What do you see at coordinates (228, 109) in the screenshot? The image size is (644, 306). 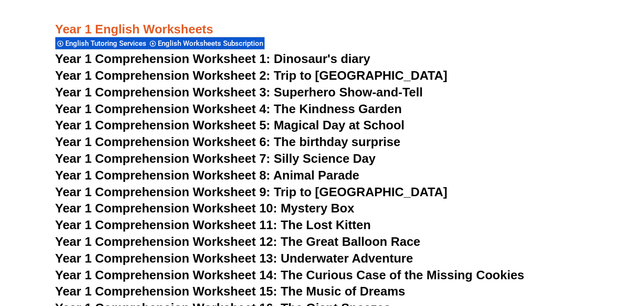 I see `span: Year 1 Comprehension Worksheet 4: The Kindness Garden` at bounding box center [228, 109].